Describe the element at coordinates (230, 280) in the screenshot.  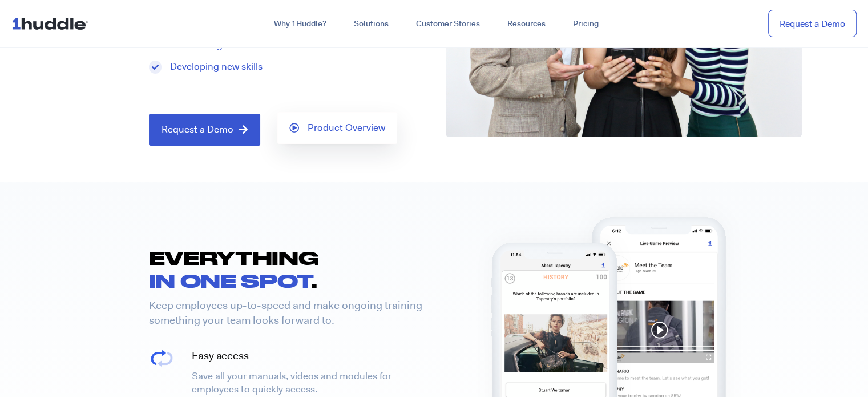
I see `span: IN ONE SPOT` at that location.